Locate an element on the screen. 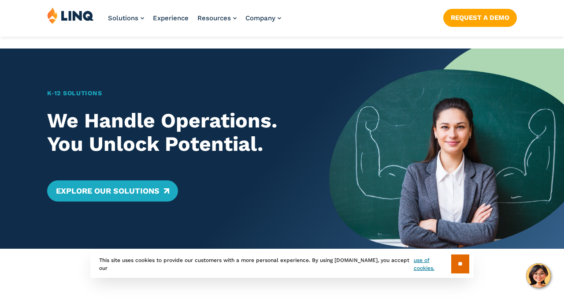  a: Solutions is located at coordinates (126, 18).